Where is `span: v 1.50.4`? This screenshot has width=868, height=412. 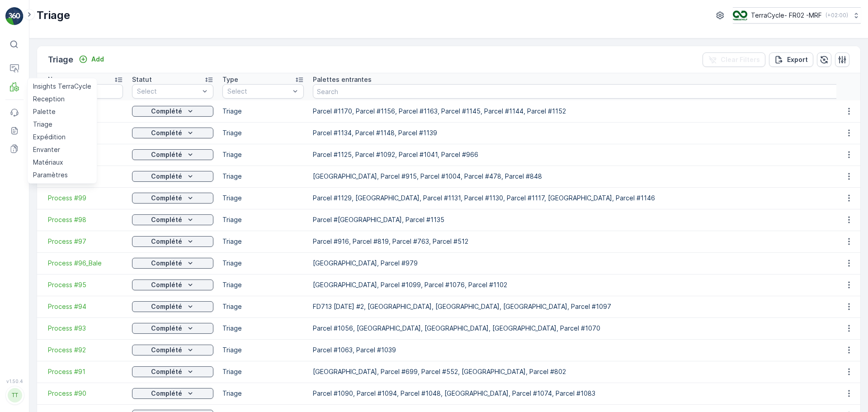
span: v 1.50.4 is located at coordinates (14, 381).